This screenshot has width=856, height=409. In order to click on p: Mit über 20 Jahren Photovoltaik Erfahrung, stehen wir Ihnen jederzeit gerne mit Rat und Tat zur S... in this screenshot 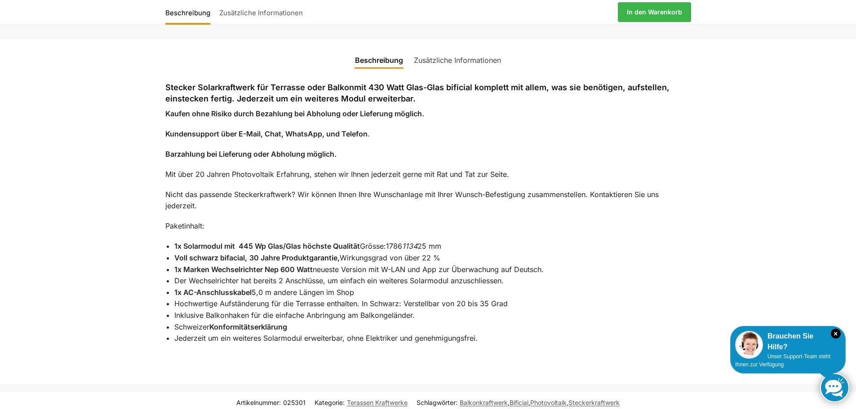, I will do `click(428, 175)`.